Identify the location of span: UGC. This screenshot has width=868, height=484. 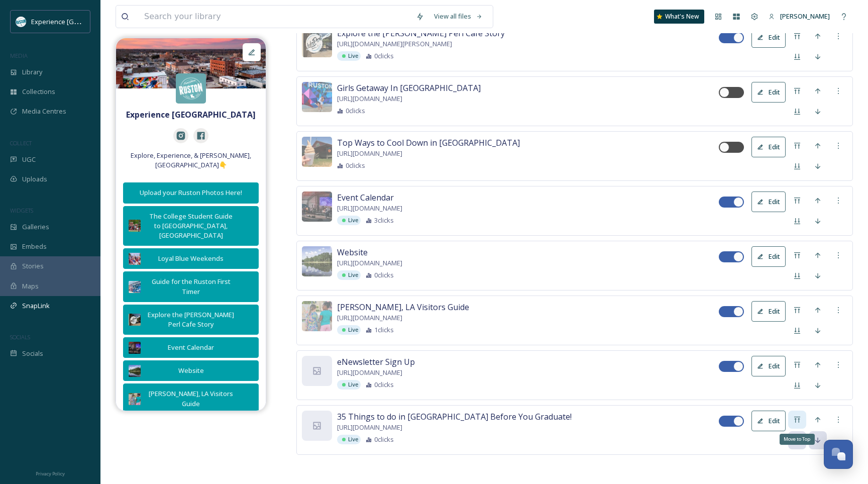
(29, 159).